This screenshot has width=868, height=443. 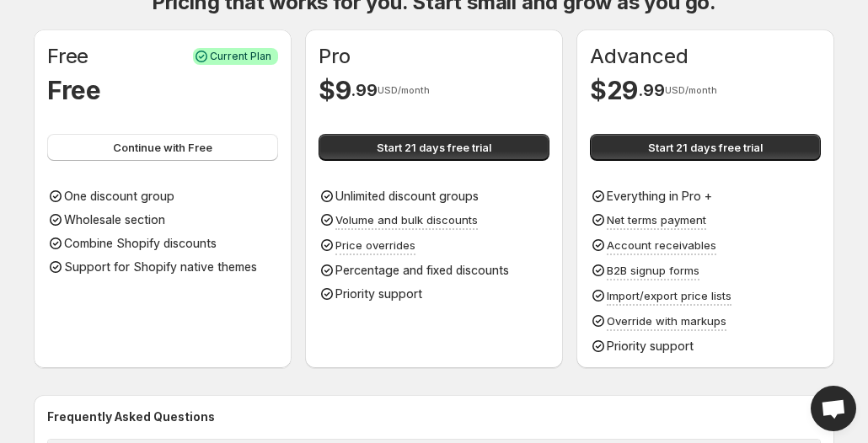 I want to click on h1: $ 9, so click(x=335, y=90).